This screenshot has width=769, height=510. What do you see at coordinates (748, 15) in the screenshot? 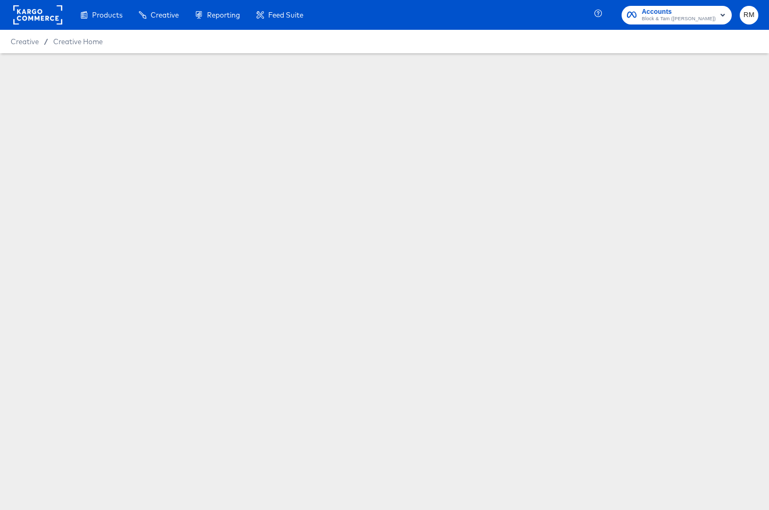
I see `span: RM` at bounding box center [748, 15].